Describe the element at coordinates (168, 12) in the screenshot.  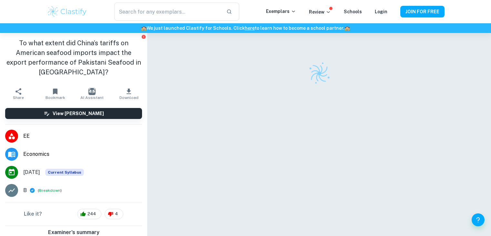
I see `input: Search for any exemplars...` at that location.